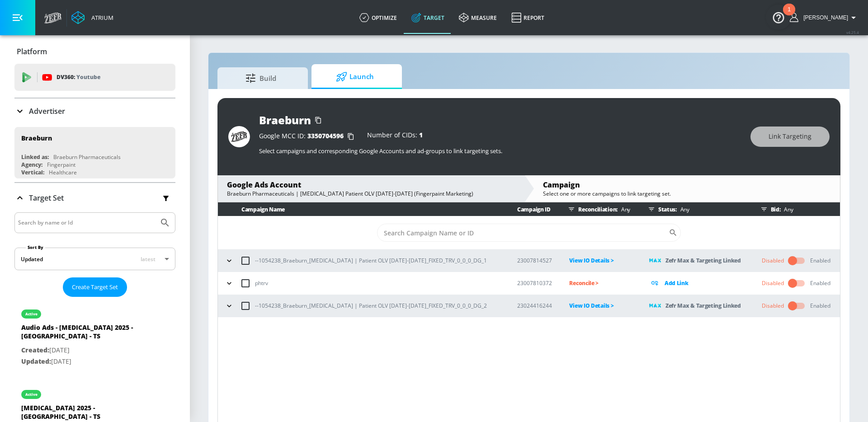 The width and height of the screenshot is (868, 422). What do you see at coordinates (326, 136) in the screenshot?
I see `span: 3350704596` at bounding box center [326, 136].